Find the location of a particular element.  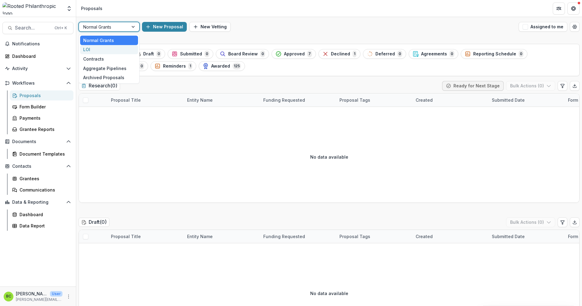

button: Edit table settings is located at coordinates (563, 86).